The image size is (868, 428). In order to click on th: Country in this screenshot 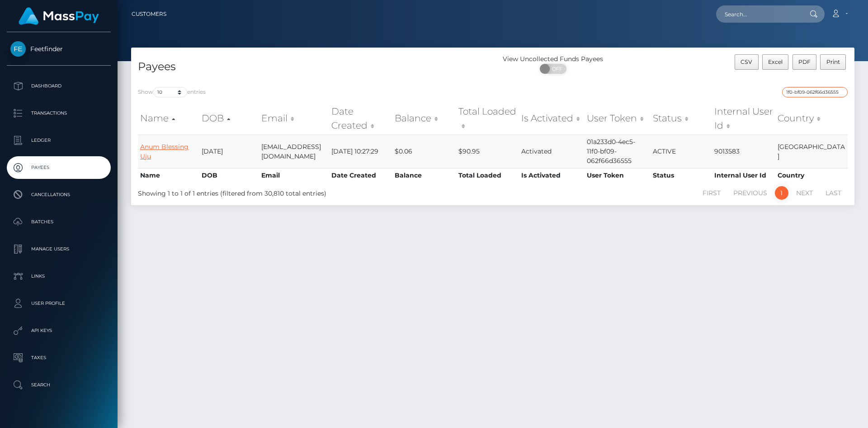, I will do `click(812, 175)`.